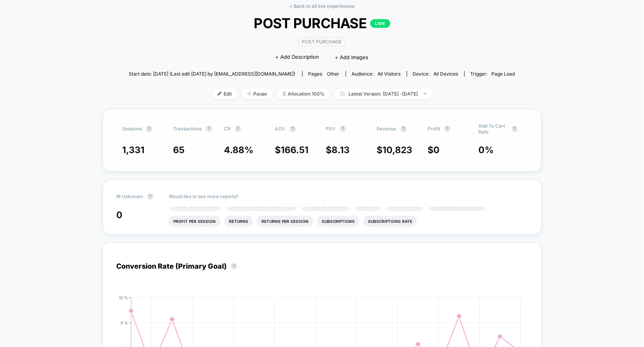  What do you see at coordinates (258, 94) in the screenshot?
I see `span: Pause` at bounding box center [258, 94].